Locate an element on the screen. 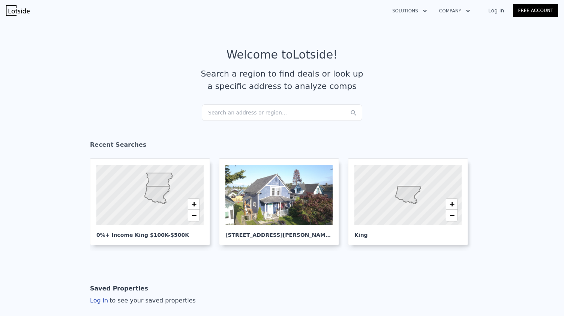 The height and width of the screenshot is (316, 564). a: 0%+ Income King $100K-$500K is located at coordinates (153, 201).